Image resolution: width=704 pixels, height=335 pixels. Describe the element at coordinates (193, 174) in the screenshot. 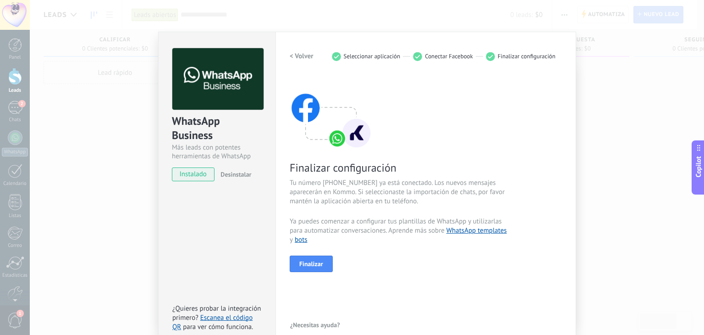

I see `span: instalado` at that location.